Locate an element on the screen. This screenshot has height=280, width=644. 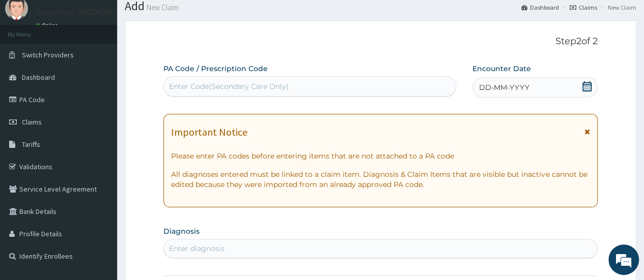
div: Enter diagnosis is located at coordinates (196, 249).